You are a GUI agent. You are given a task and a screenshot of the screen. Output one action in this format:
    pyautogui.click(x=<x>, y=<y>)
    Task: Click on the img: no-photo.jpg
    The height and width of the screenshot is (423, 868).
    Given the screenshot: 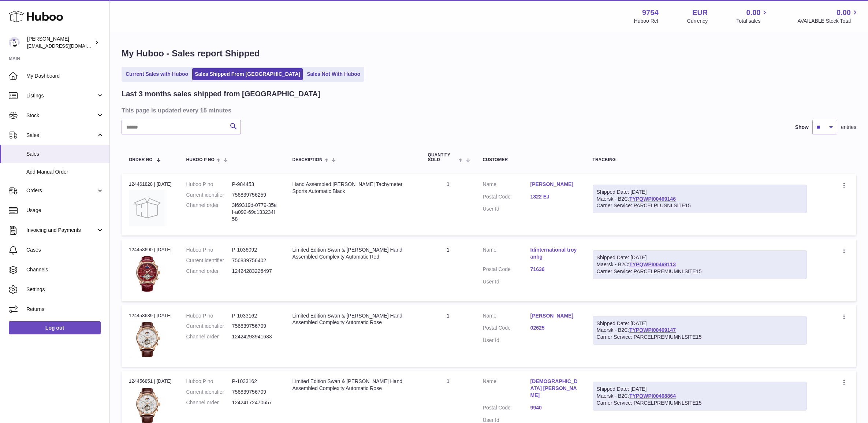 What is the action you would take?
    pyautogui.click(x=147, y=208)
    